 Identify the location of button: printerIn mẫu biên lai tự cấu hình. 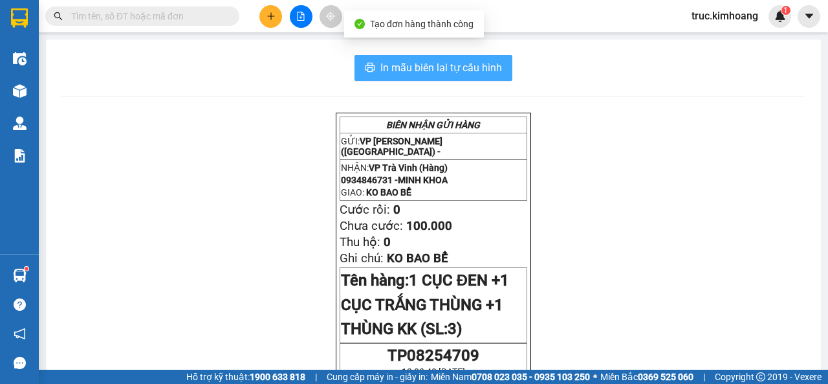
(434, 68).